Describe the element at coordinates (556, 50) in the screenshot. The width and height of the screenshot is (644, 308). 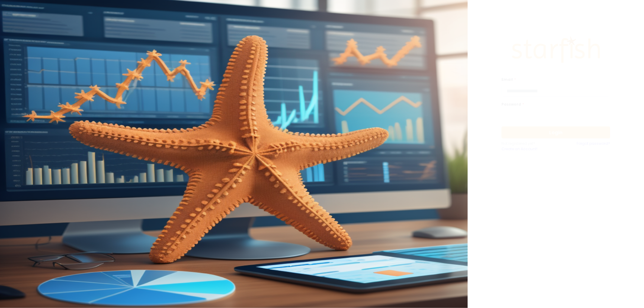
I see `img: Logo.42cb71d561138c82c4ab.png` at that location.